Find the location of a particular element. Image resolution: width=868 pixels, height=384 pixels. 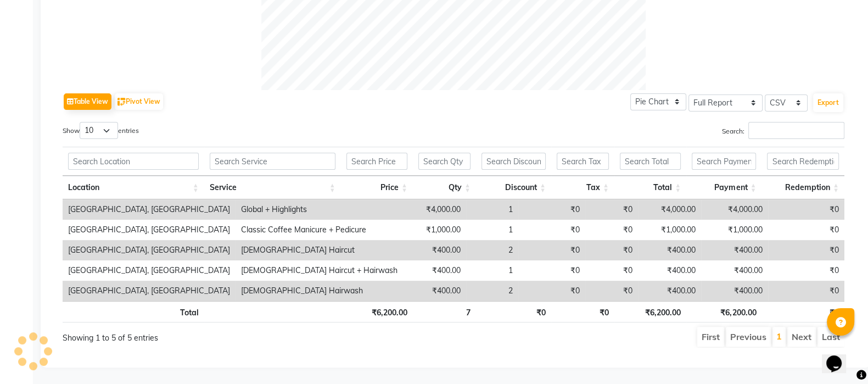

a: 1 is located at coordinates (779, 336).